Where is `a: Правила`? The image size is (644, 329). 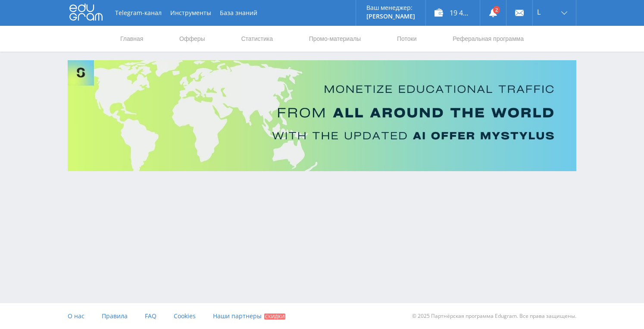
a: Правила is located at coordinates (114, 316).